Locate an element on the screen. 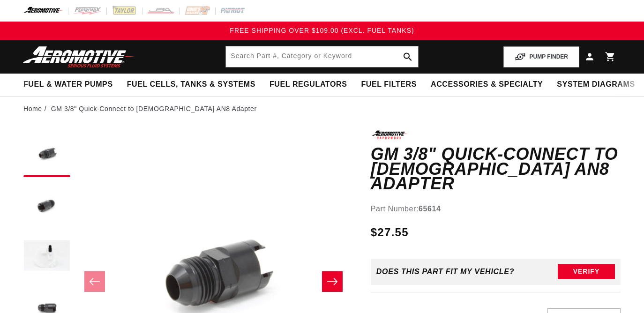 The image size is (644, 313). strong: 65614 is located at coordinates (429, 209).